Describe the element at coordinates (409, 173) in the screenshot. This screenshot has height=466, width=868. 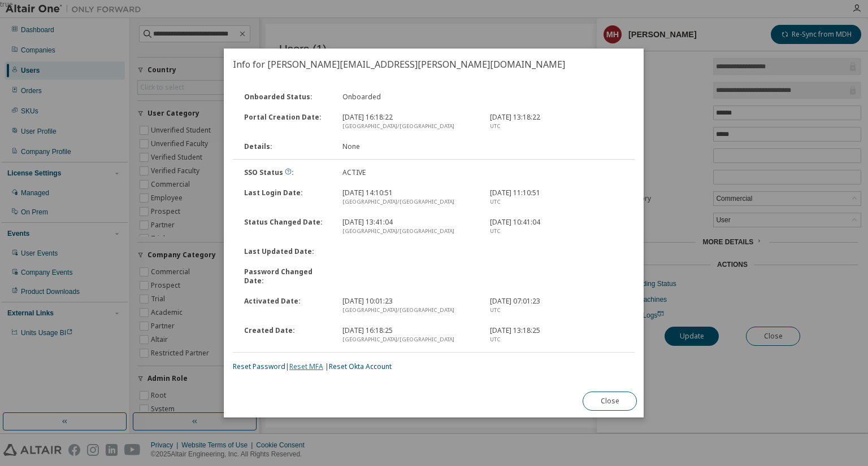
I see `div: ACTIVE` at that location.